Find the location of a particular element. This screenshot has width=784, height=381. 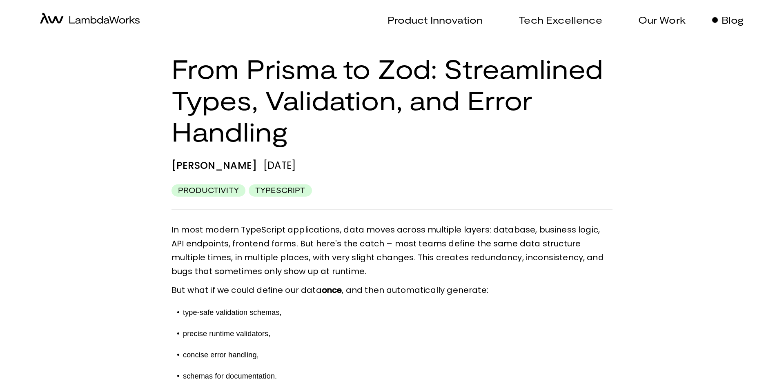

span: But what if we could define our data , and then automatically generate: is located at coordinates (330, 290).